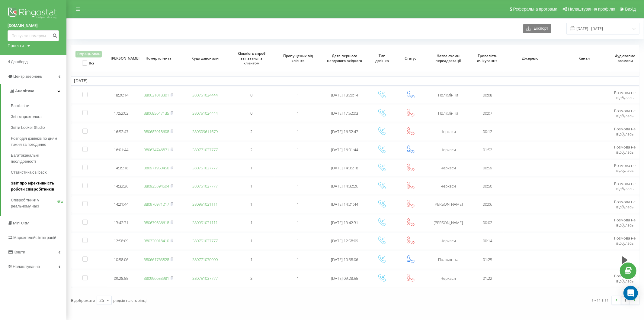 The width and height of the screenshot is (644, 320). What do you see at coordinates (158, 58) in the screenshot?
I see `span: Номер клієнта` at bounding box center [158, 58].